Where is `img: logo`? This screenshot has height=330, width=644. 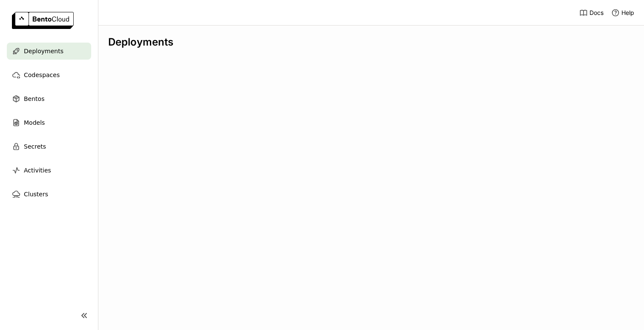
img: logo is located at coordinates (42, 20).